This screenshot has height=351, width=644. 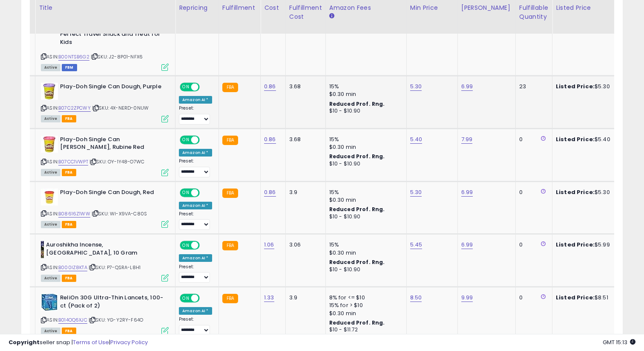 What do you see at coordinates (129, 342) in the screenshot?
I see `a: Privacy Policy` at bounding box center [129, 342].